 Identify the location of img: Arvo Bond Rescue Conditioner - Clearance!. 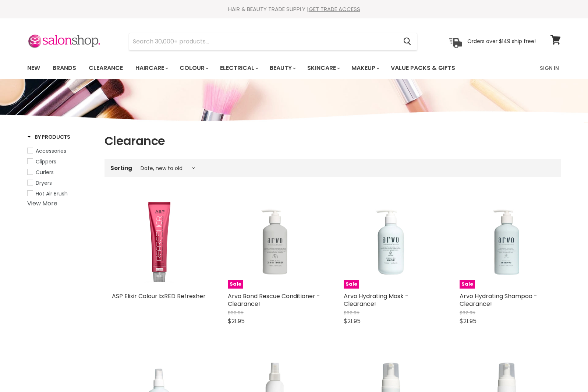
(275, 241).